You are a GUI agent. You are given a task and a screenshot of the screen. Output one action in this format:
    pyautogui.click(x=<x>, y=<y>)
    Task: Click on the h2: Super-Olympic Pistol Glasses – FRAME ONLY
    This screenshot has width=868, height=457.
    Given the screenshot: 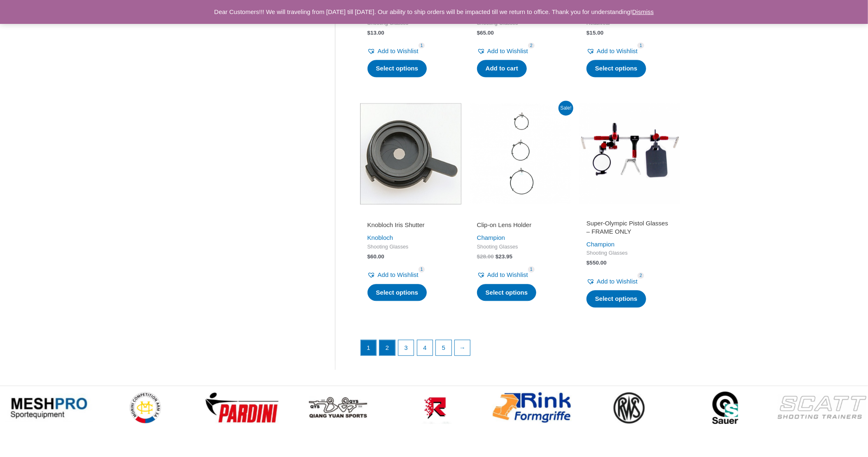 What is the action you would take?
    pyautogui.click(x=630, y=227)
    